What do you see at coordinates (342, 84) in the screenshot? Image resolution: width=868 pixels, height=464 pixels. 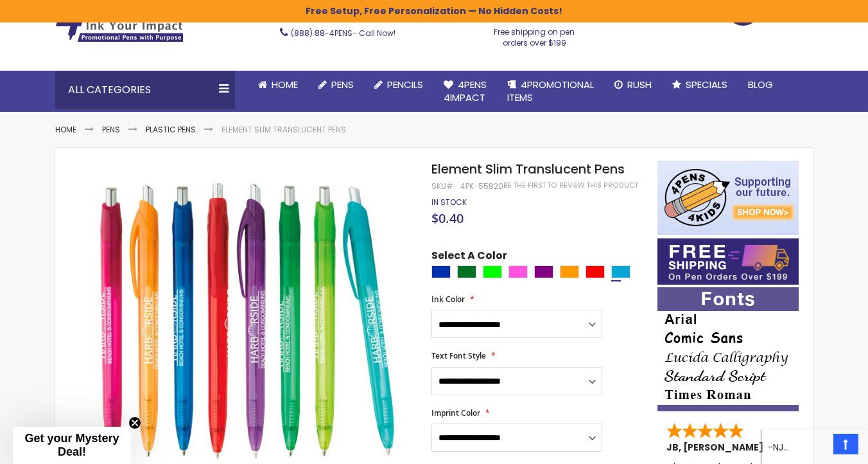 I see `span: Pens` at bounding box center [342, 84].